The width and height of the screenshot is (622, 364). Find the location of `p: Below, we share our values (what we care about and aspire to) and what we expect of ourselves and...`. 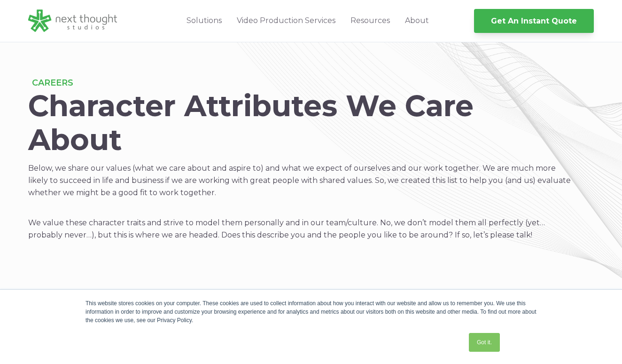

p: Below, we share our values (what we care about and aspire to) and what we expect of ourselves and... is located at coordinates (302, 180).